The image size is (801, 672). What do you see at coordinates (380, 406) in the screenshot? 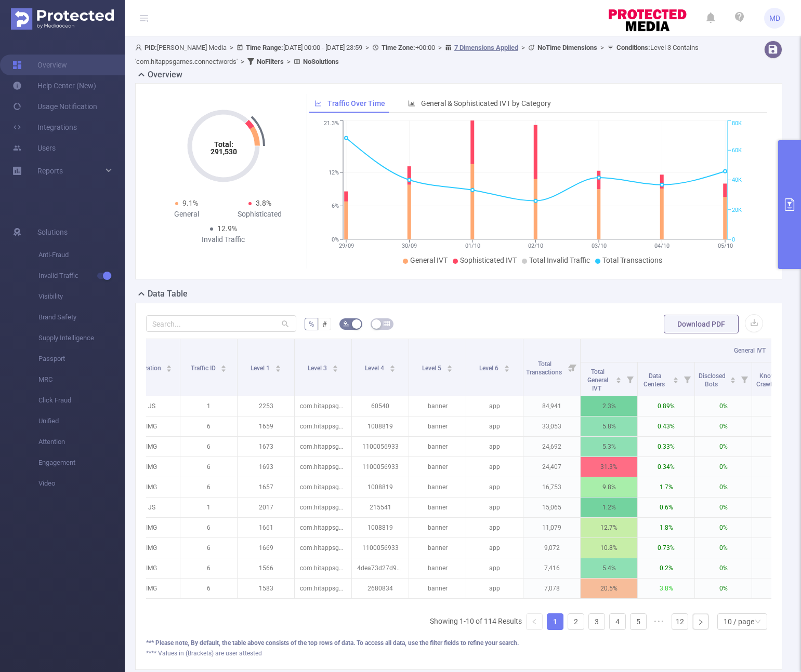
I see `p: 60540` at bounding box center [380, 406].